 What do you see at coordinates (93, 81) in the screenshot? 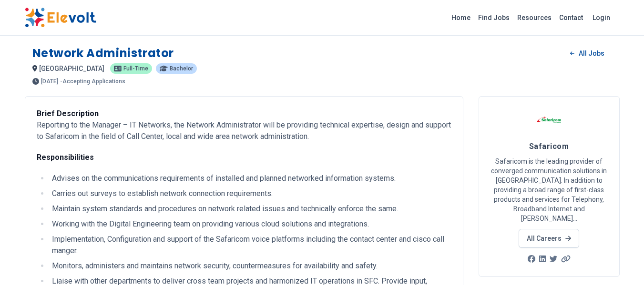
I see `p: - Accepting Applications` at bounding box center [93, 81].